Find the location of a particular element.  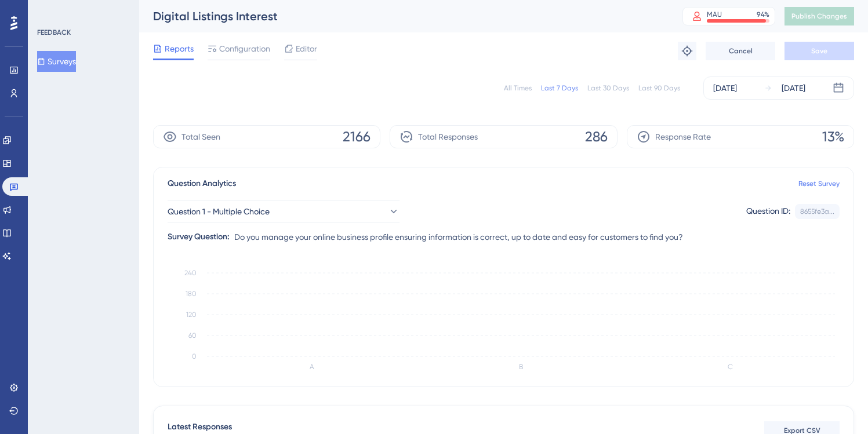

text: B is located at coordinates (521, 367).